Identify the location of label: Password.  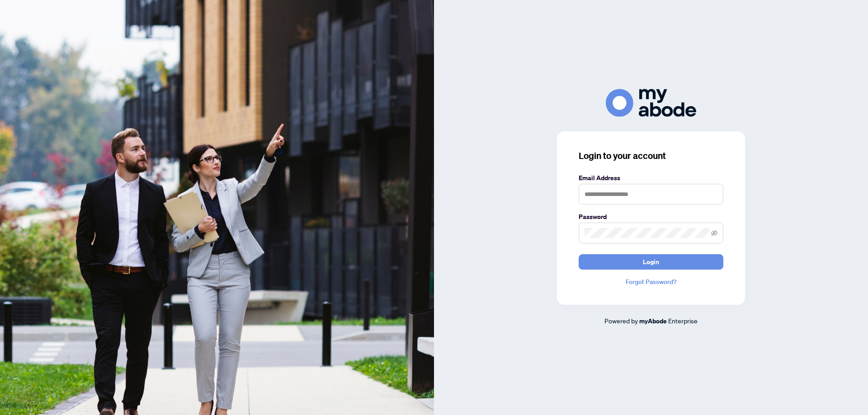
(651, 217).